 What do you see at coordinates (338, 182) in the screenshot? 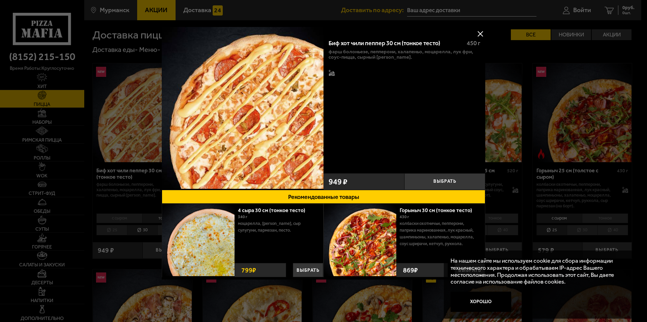
I see `span: 949 ₽` at bounding box center [338, 182].